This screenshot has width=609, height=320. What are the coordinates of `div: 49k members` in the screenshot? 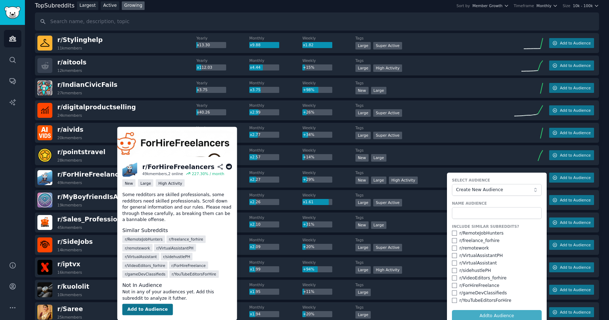 It's located at (69, 183).